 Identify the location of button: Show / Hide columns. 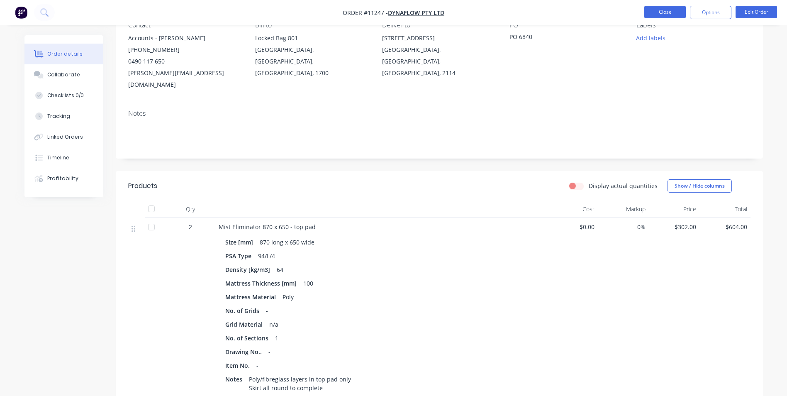
(700, 186).